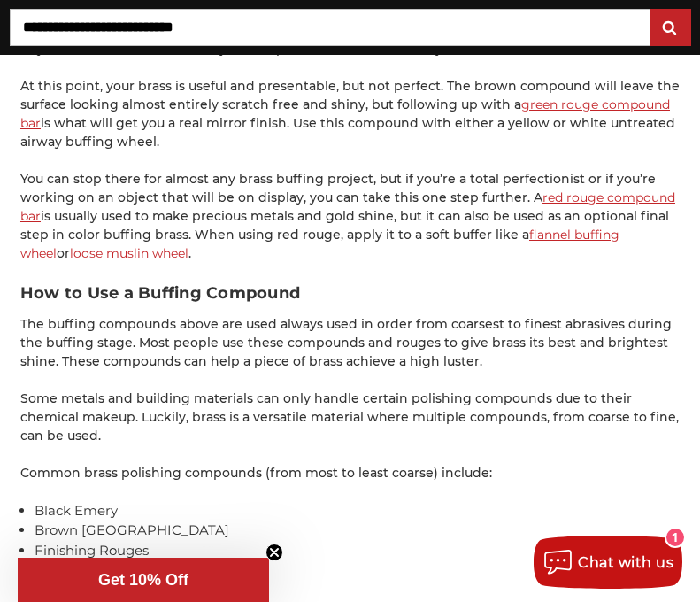 The width and height of the screenshot is (700, 602). I want to click on div: 1, so click(675, 537).